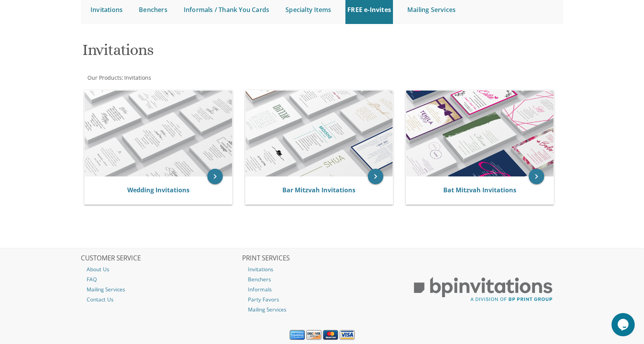 The width and height of the screenshot is (644, 344). Describe the element at coordinates (331, 334) in the screenshot. I see `img: MasterCard` at that location.